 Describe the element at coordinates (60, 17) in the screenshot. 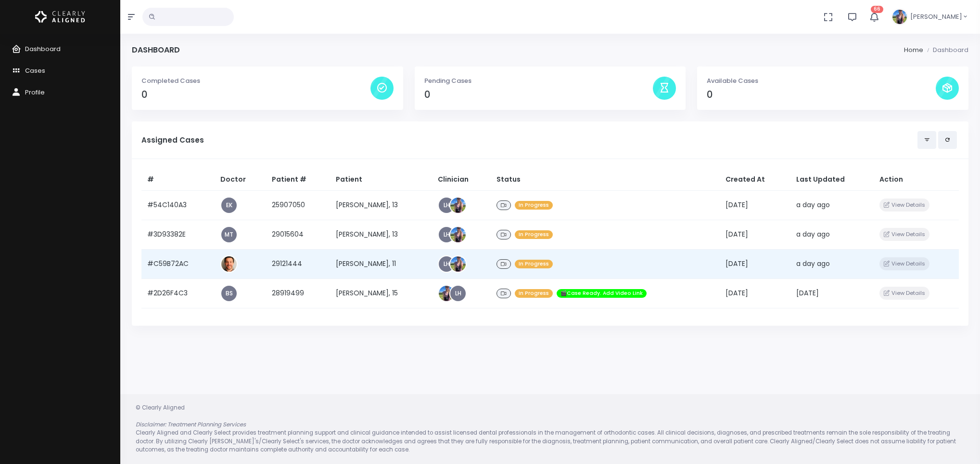

I see `img: Logo Horizontal` at that location.